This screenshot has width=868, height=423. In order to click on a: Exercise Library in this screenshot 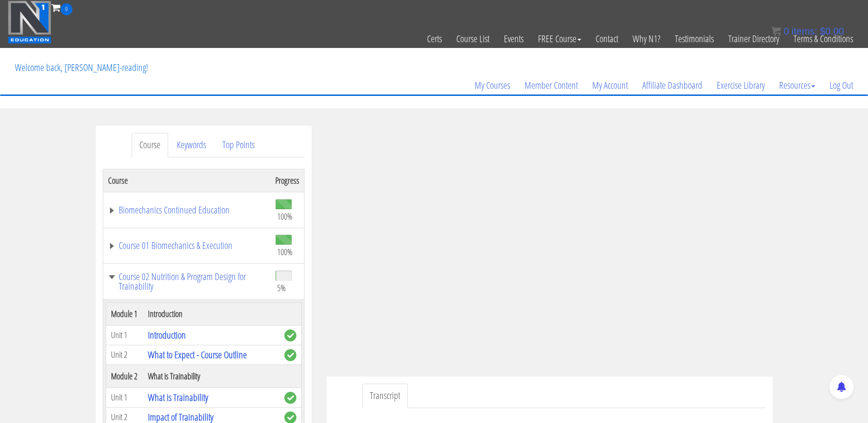, I will do `click(740, 85)`.